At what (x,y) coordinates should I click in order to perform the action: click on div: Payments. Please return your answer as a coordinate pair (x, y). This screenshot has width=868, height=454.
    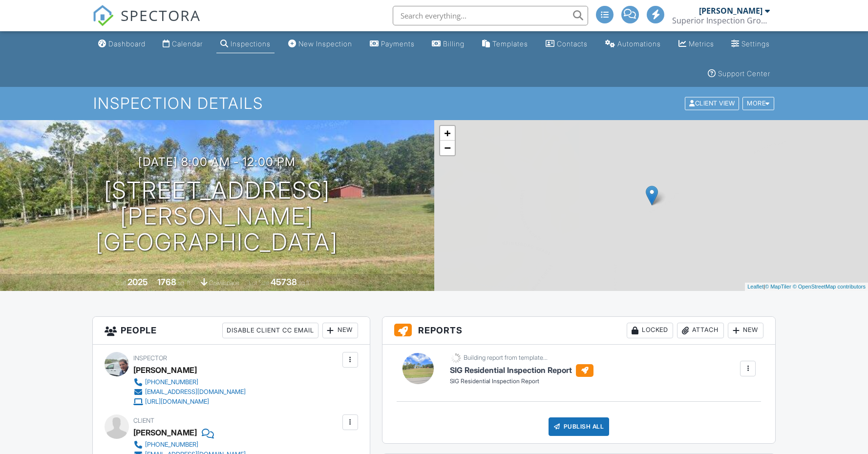
    Looking at the image, I should click on (397, 44).